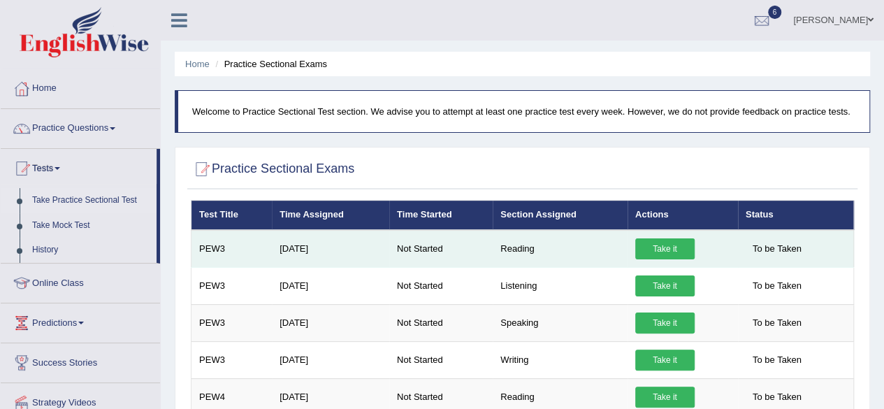 The height and width of the screenshot is (409, 884). Describe the element at coordinates (683, 215) in the screenshot. I see `th: Actions` at that location.